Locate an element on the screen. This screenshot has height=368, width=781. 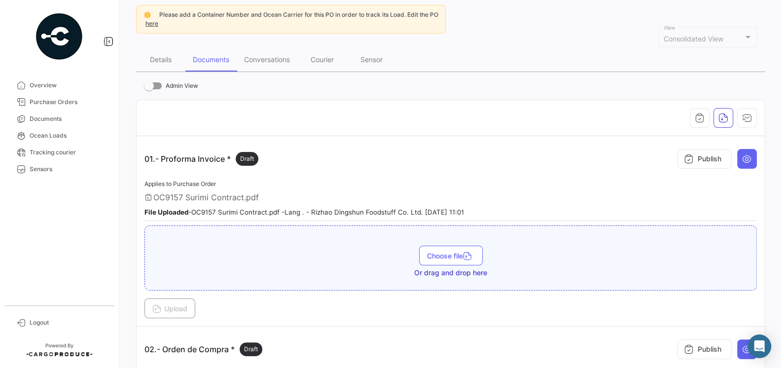
span: Logout is located at coordinates (68, 322).